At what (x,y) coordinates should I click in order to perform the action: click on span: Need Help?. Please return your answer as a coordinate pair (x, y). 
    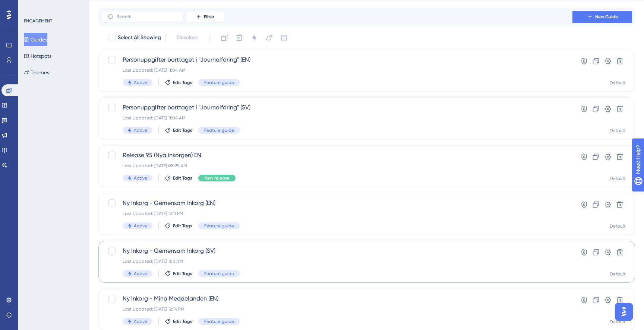
    Looking at the image, I should click on (32, 6).